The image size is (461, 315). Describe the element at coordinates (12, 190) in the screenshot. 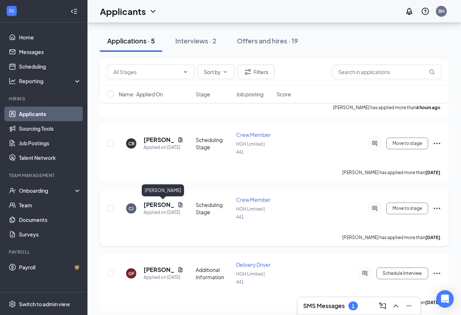

I see `svg: UserCheck` at that location.